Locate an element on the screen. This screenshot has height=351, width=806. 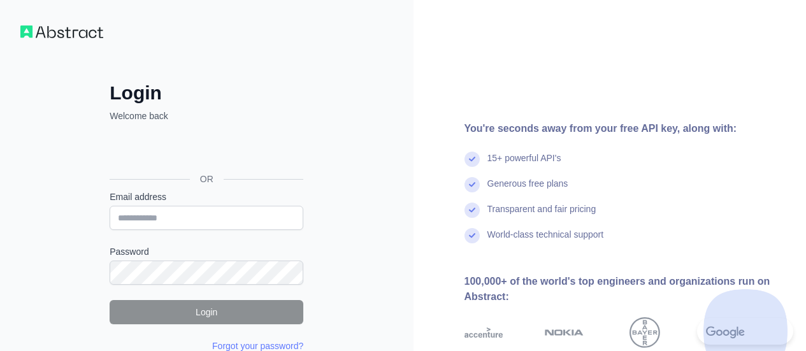
img: accenture is located at coordinates (483, 332).